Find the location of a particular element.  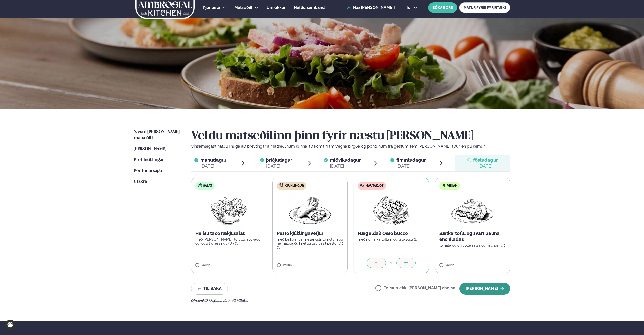

img: chicken.svg is located at coordinates (281, 185).